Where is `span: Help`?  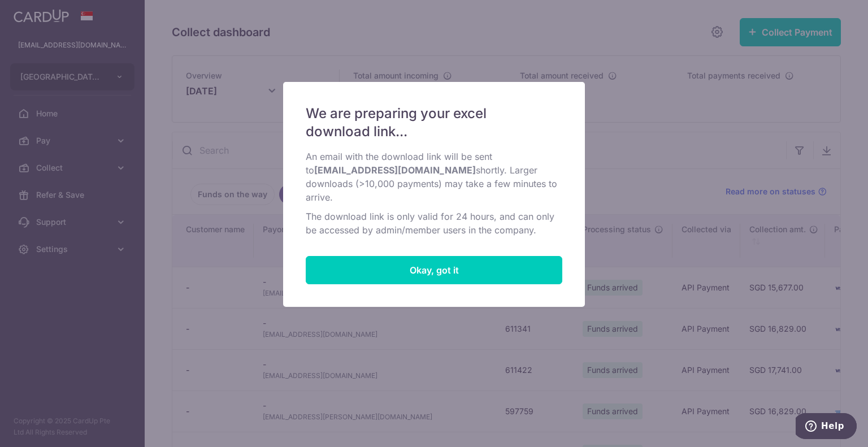
span: Help is located at coordinates (37, 13).